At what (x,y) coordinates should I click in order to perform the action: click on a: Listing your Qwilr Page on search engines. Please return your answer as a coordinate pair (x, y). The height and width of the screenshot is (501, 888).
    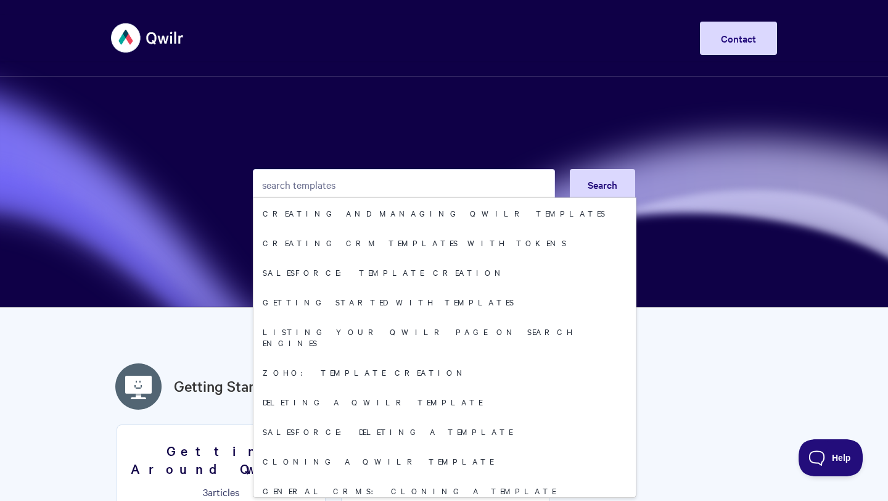
    Looking at the image, I should click on (445, 337).